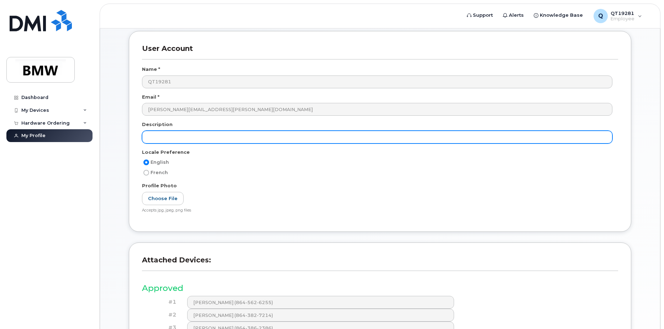 The width and height of the screenshot is (664, 329). What do you see at coordinates (166, 152) in the screenshot?
I see `label: Locale Preference` at bounding box center [166, 152].